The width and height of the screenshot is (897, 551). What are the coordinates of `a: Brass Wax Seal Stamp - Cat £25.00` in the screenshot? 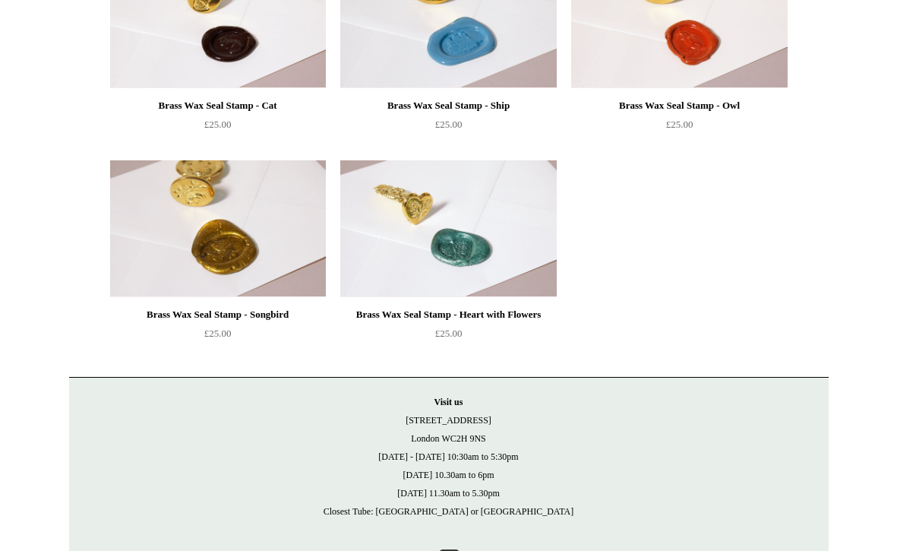 It's located at (218, 128).